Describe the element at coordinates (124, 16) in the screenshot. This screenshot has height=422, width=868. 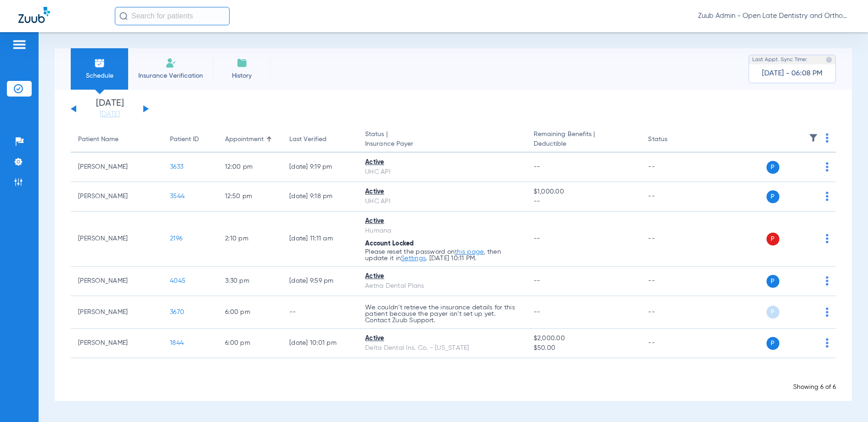
I see `img: Search Icon` at that location.